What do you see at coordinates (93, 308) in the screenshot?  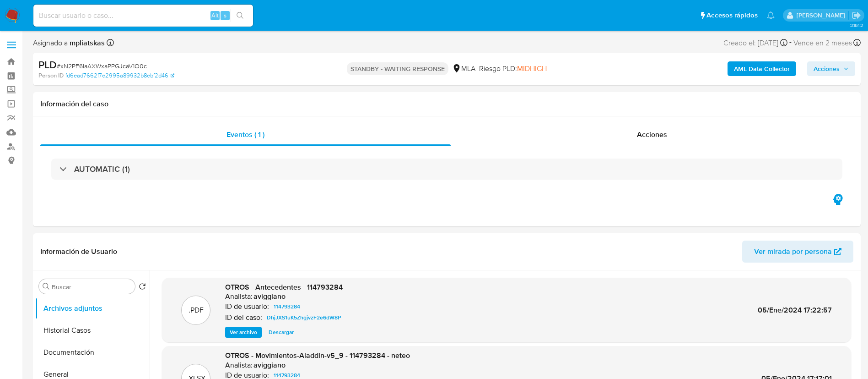 I see `button: Archivos adjuntos` at bounding box center [93, 308].